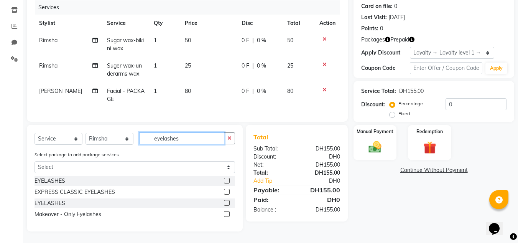 The image size is (518, 243). I want to click on div: Last Visit:, so click(374, 17).